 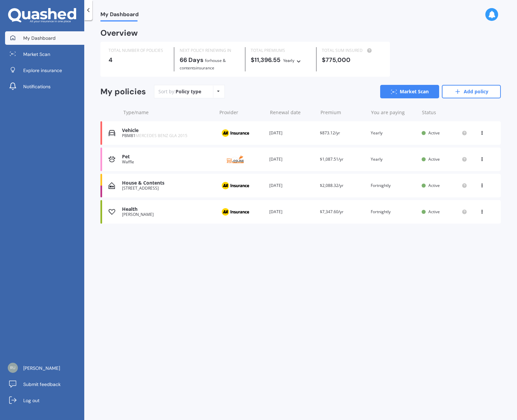 What do you see at coordinates (44, 400) in the screenshot?
I see `a: Log out` at bounding box center [44, 400].